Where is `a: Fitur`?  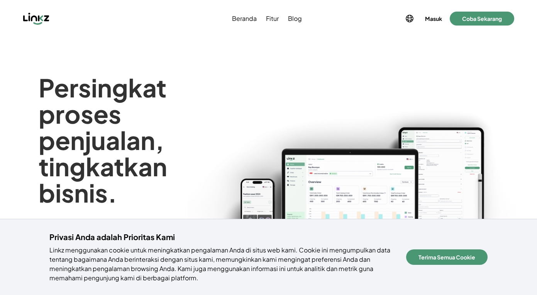 a: Fitur is located at coordinates (272, 19).